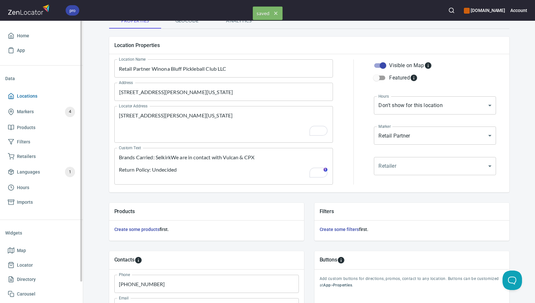 The image size is (535, 303). Describe the element at coordinates (41, 265) in the screenshot. I see `a: Locator` at that location.